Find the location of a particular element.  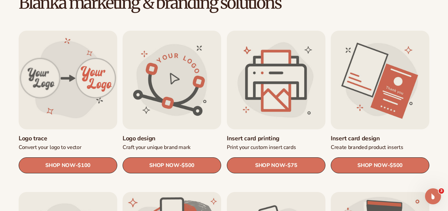

a: Insert card printing is located at coordinates (276, 138).